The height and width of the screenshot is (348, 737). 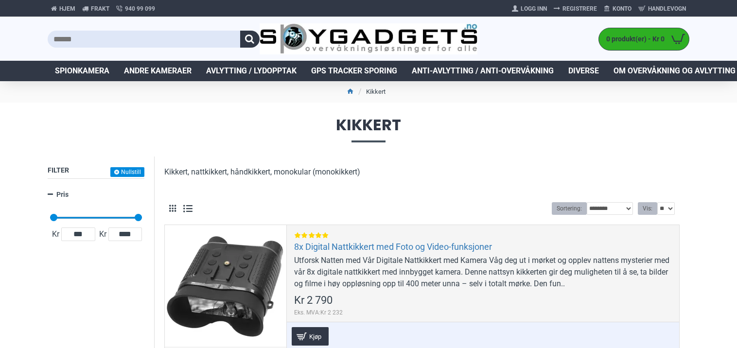 I want to click on span: Kikkert, so click(x=368, y=129).